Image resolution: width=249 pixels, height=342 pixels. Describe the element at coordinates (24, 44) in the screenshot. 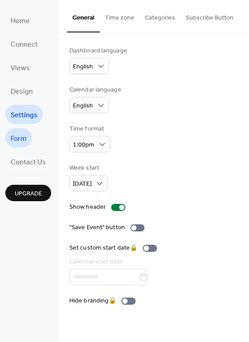

I see `span: Connect` at that location.